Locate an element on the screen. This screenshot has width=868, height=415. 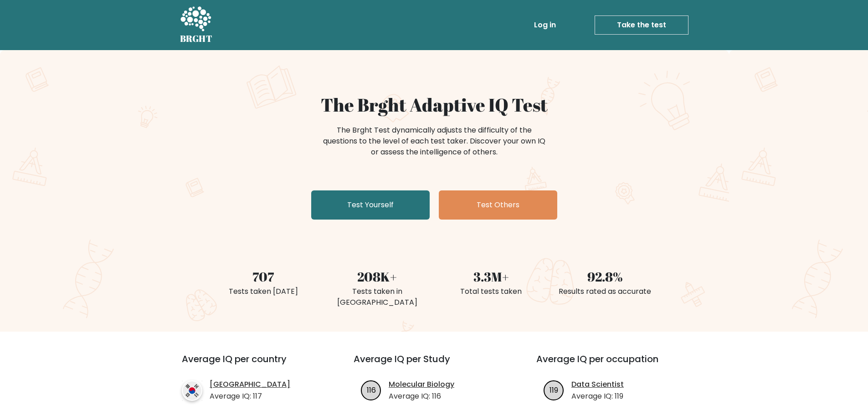
a: Data Scientist is located at coordinates (597, 385).